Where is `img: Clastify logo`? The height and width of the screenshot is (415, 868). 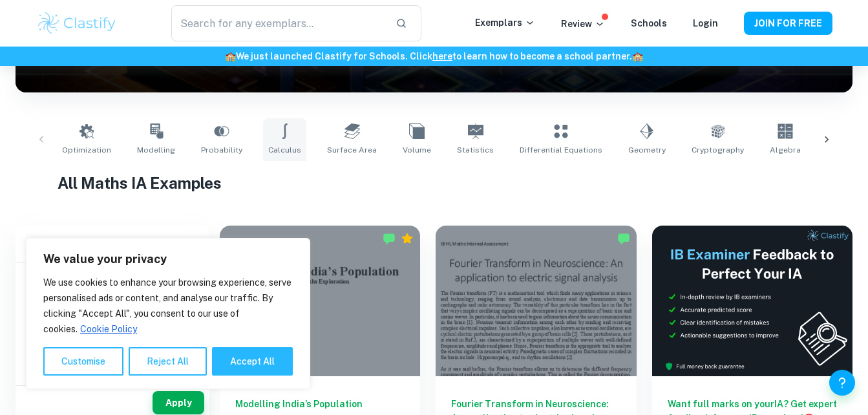
img: Clastify logo is located at coordinates (77, 23).